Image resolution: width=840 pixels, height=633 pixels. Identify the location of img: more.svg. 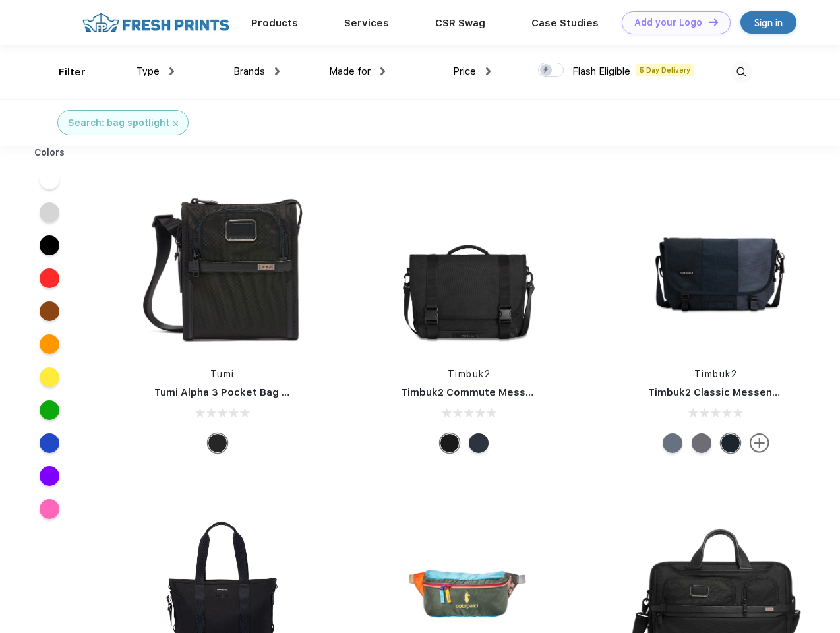
(759, 443).